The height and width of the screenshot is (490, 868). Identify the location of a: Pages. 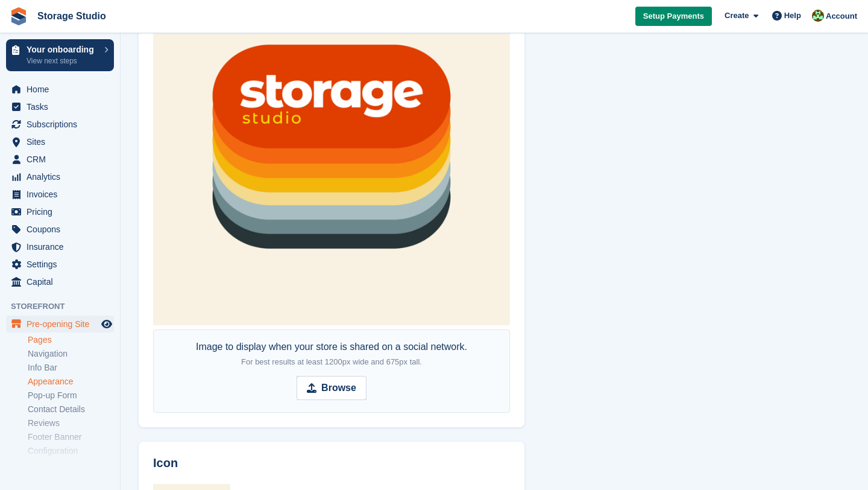
(71, 339).